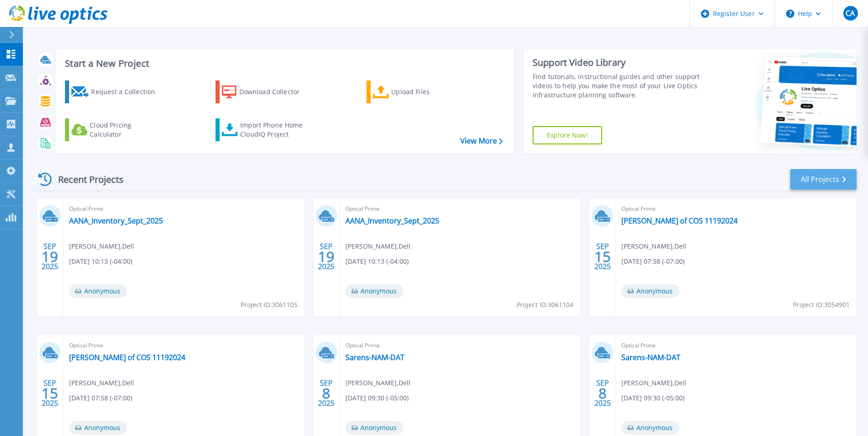  Describe the element at coordinates (427, 92) in the screenshot. I see `div: Upload Files` at that location.